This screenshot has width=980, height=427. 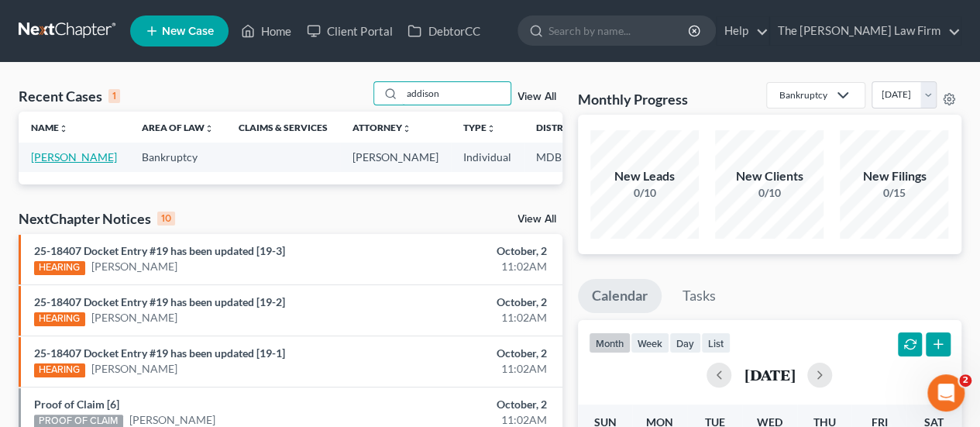 What do you see at coordinates (50, 127) in the screenshot?
I see `a: Nameunfold_more` at bounding box center [50, 127].